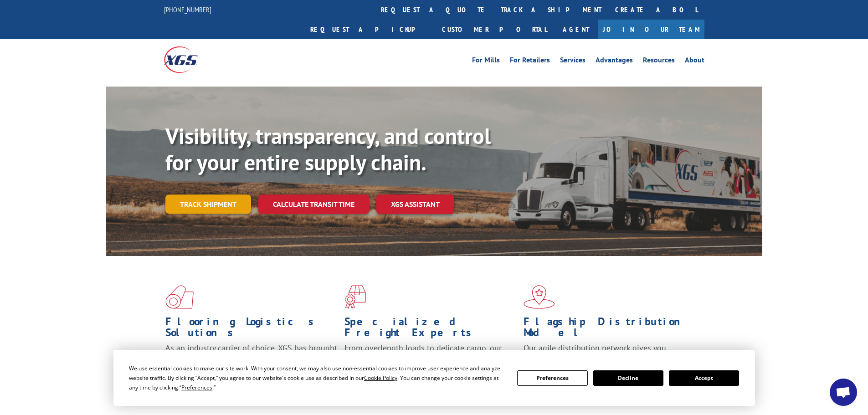 The height and width of the screenshot is (415, 868). What do you see at coordinates (614, 62) in the screenshot?
I see `a: Advantages` at bounding box center [614, 62].